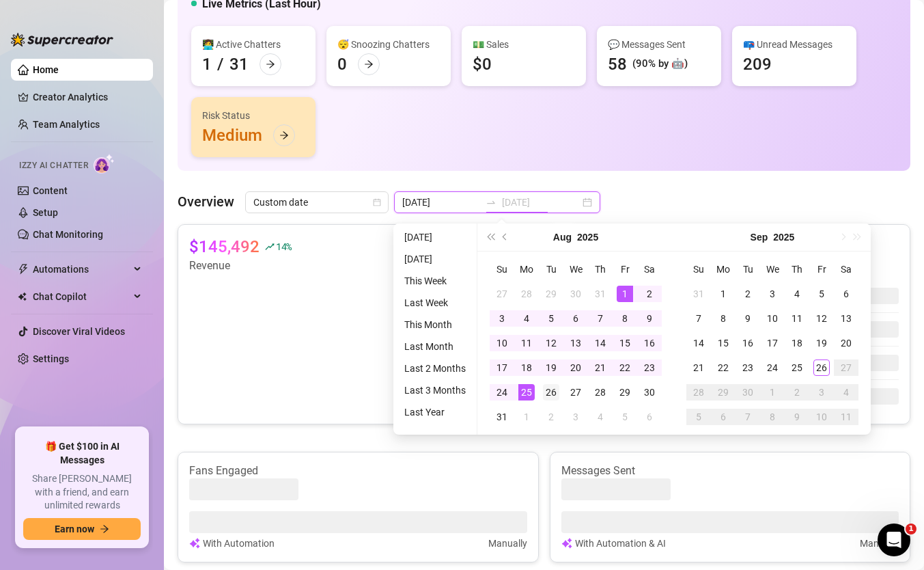 This screenshot has height=570, width=924. What do you see at coordinates (846, 294) in the screenshot?
I see `div: 6` at bounding box center [846, 294].